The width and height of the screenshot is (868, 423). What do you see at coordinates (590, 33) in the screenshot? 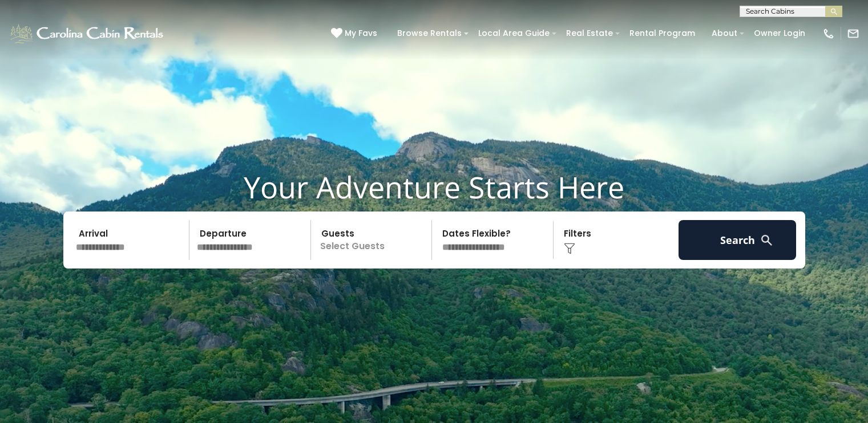
I see `a: Real Estate` at bounding box center [590, 33].